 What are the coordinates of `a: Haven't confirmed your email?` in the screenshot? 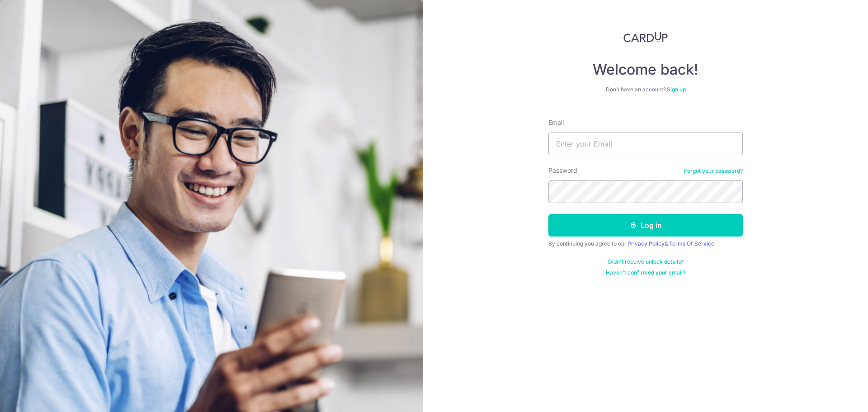 It's located at (645, 272).